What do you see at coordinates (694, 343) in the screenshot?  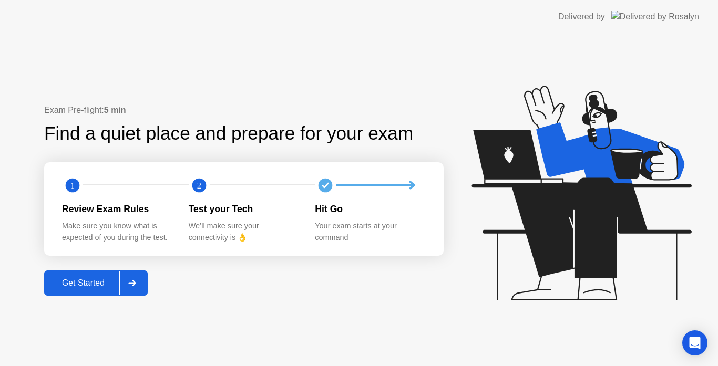 I see `div: Open Intercom Messenger` at bounding box center [694, 343].